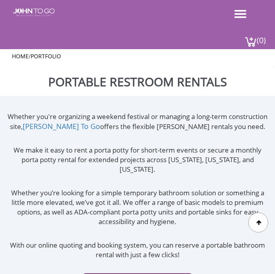  Describe the element at coordinates (46, 56) in the screenshot. I see `a: Portfolio` at that location.